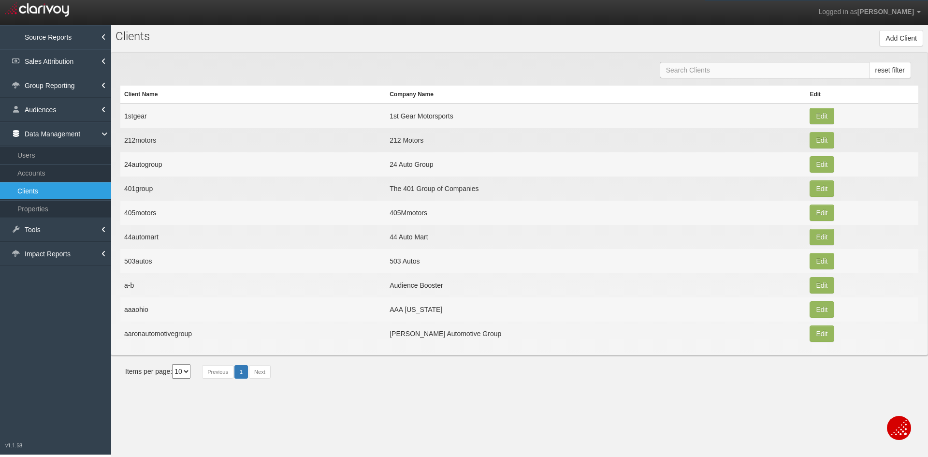  Describe the element at coordinates (236, 36) in the screenshot. I see `h1: Clients` at that location.